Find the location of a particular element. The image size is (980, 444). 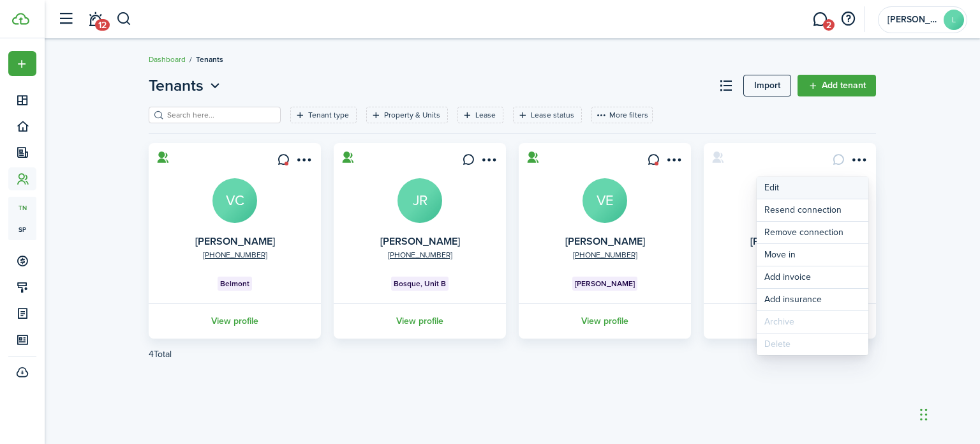

a: Add tenant is located at coordinates (836, 85).